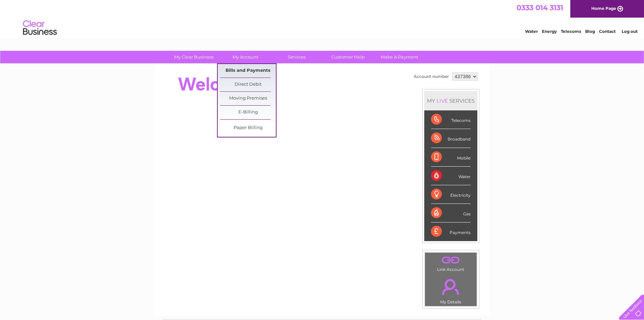  Describe the element at coordinates (590, 31) in the screenshot. I see `a: Blog` at that location.